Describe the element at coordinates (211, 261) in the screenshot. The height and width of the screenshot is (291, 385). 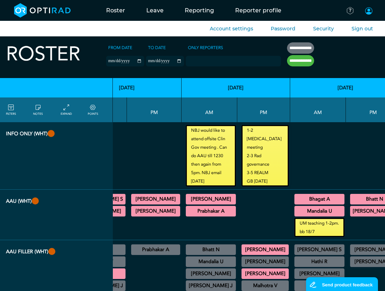
I see `div: US Diagnostic MSK/US Interventional MSK/US General Adult 09:00 - 12:00` at that location.